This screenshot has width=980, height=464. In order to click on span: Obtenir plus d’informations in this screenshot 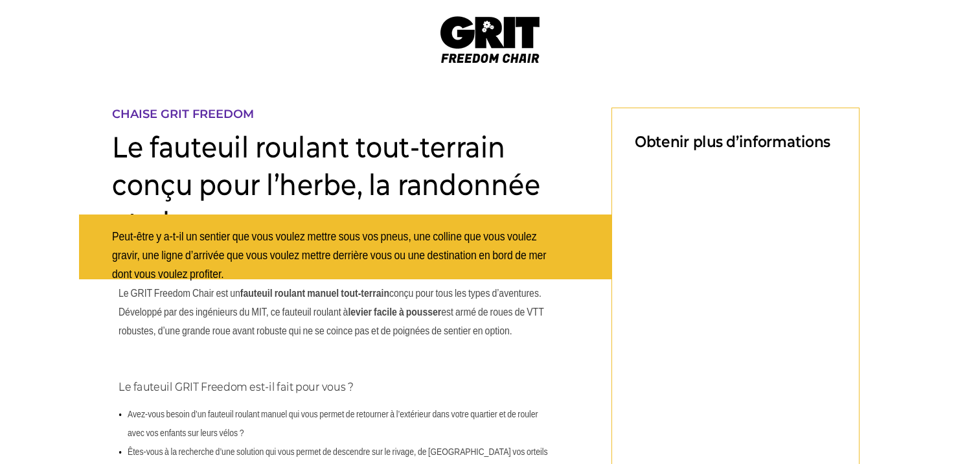, I will do `click(732, 141)`.